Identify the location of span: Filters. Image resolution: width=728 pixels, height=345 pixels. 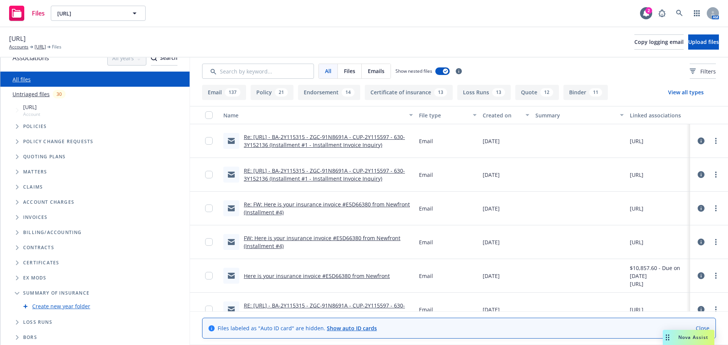
(708, 71).